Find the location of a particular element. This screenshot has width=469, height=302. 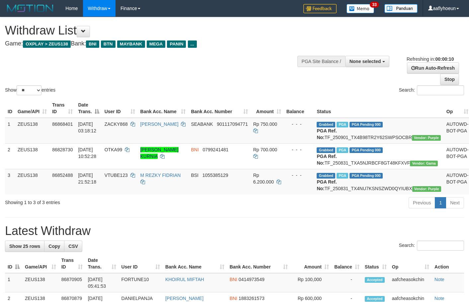

label: Show entries is located at coordinates (30, 90).